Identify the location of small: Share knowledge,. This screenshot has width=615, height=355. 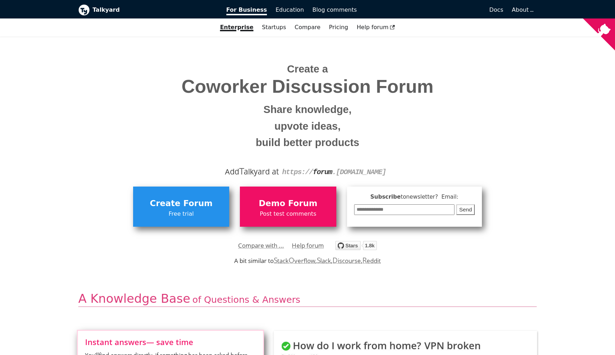
(307, 110).